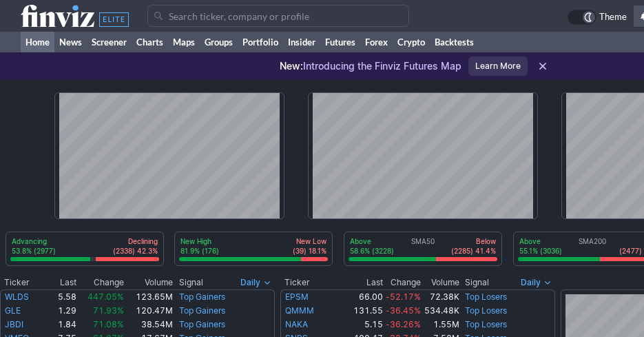  What do you see at coordinates (108, 42) in the screenshot?
I see `a: Screener` at bounding box center [108, 42].